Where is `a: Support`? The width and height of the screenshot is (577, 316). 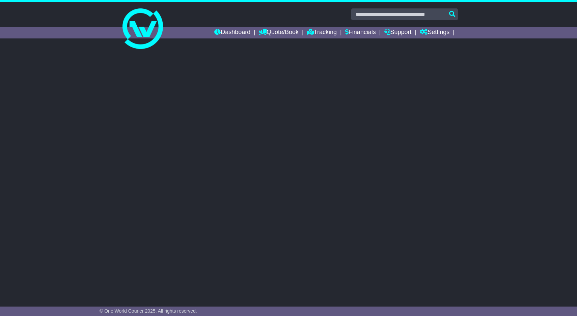 a: Support is located at coordinates (398, 33).